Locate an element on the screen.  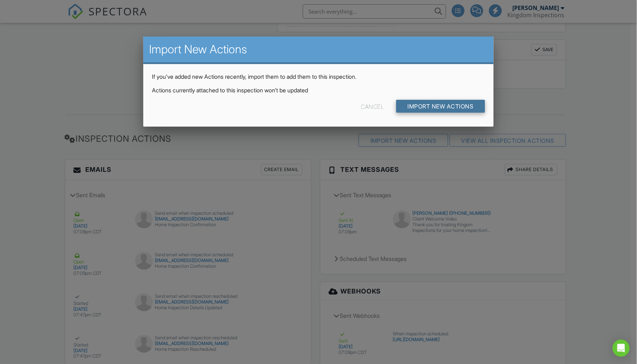
p: If you've added new Actions recently, import them to add them to this inspection. is located at coordinates (318, 77).